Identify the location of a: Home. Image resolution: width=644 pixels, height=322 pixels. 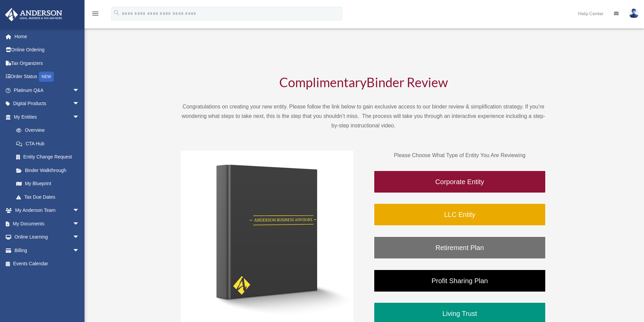
(47, 37).